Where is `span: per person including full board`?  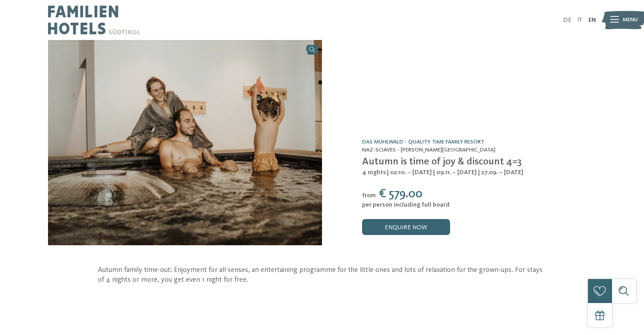
span: per person including full board is located at coordinates (406, 205).